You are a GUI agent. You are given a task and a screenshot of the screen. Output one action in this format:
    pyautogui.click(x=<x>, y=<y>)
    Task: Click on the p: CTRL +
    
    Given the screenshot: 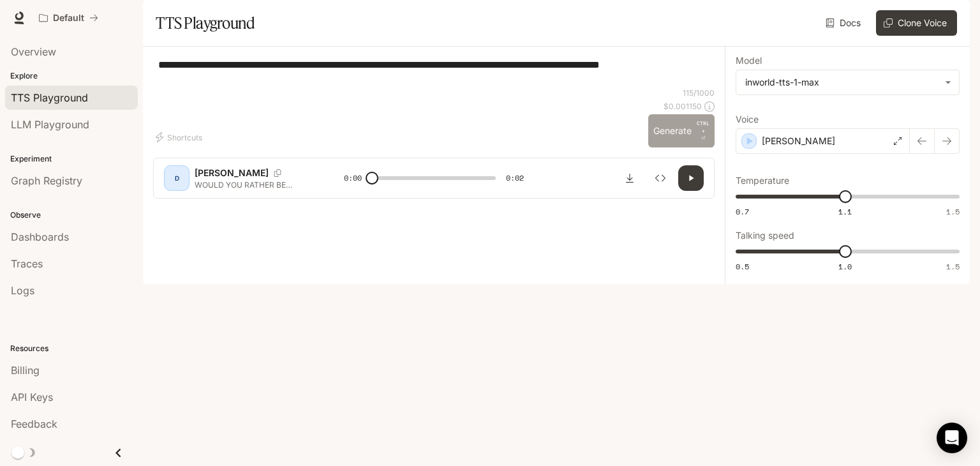 What is the action you would take?
    pyautogui.click(x=703, y=127)
    